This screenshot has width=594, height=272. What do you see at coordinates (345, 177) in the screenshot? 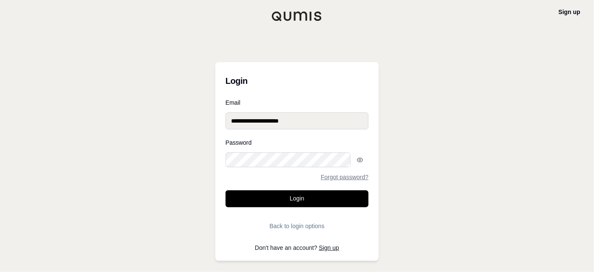
I see `a: Forgot password?` at bounding box center [345, 177].